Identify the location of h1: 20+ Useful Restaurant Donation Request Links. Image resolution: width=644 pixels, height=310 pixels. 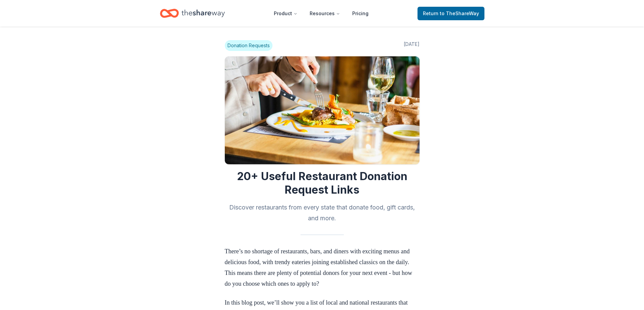
(322, 183).